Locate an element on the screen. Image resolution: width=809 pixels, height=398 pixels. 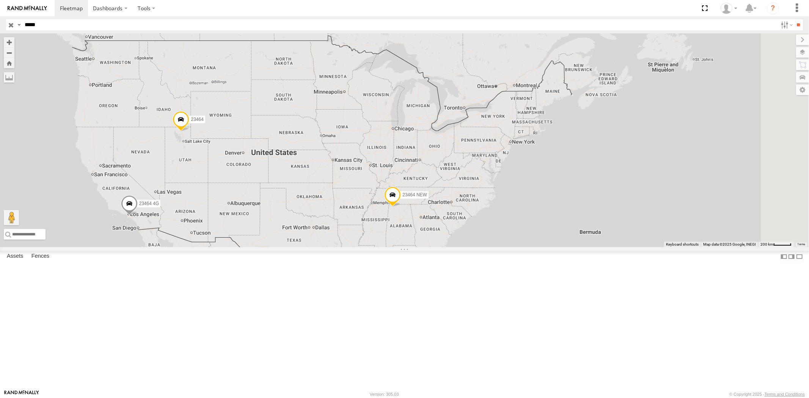
a: Visit our Website is located at coordinates (22, 394).